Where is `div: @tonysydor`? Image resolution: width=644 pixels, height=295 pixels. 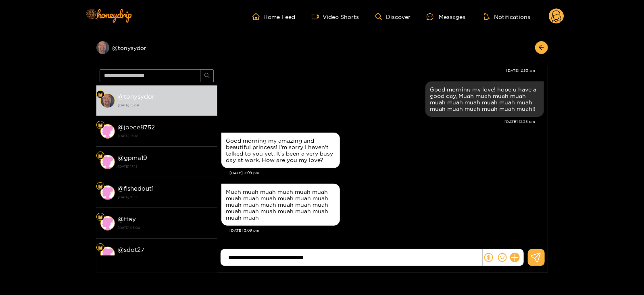
div: @tonysydor is located at coordinates (157, 48).